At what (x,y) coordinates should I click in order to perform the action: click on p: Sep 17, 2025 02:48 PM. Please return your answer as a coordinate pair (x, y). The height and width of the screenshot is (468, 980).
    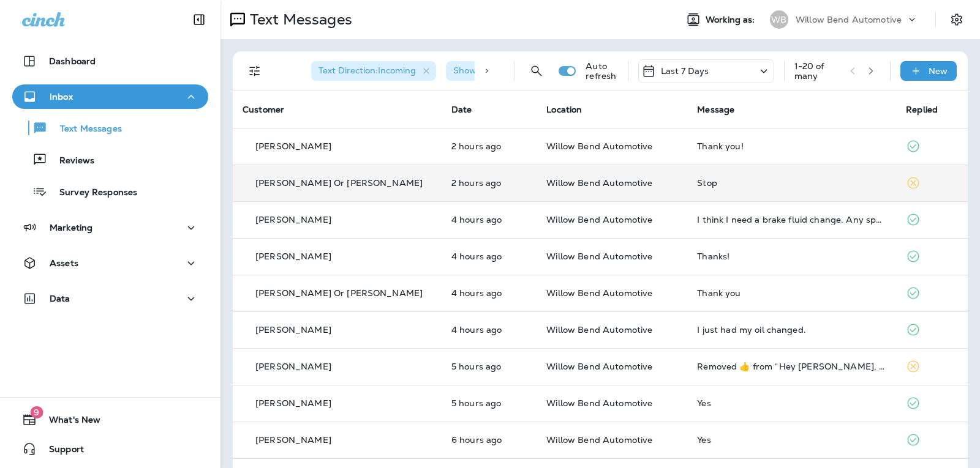
    Looking at the image, I should click on (489, 146).